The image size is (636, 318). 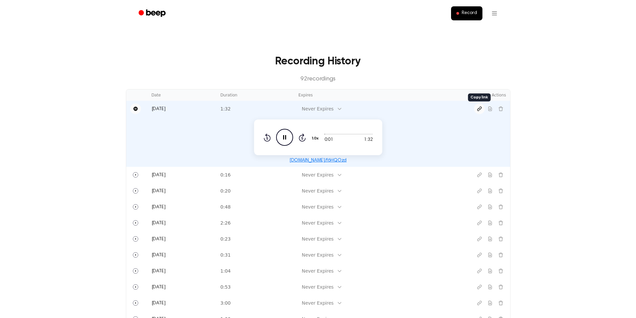 I want to click on h3: Recording History, so click(x=318, y=61).